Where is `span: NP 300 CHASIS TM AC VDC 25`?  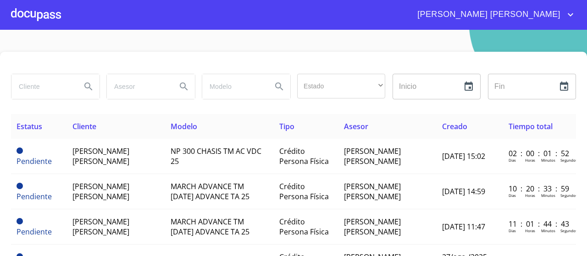 span: NP 300 CHASIS TM AC VDC 25 is located at coordinates (216, 156).